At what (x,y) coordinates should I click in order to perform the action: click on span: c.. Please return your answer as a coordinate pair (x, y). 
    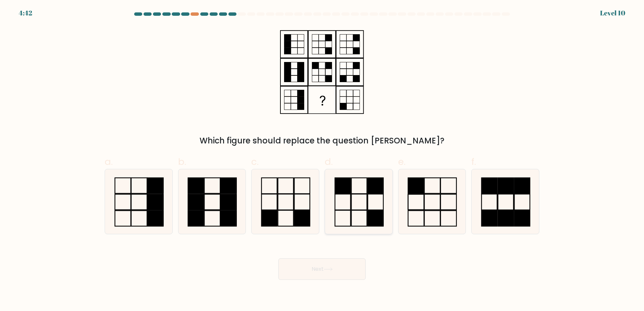
    Looking at the image, I should click on (255, 162).